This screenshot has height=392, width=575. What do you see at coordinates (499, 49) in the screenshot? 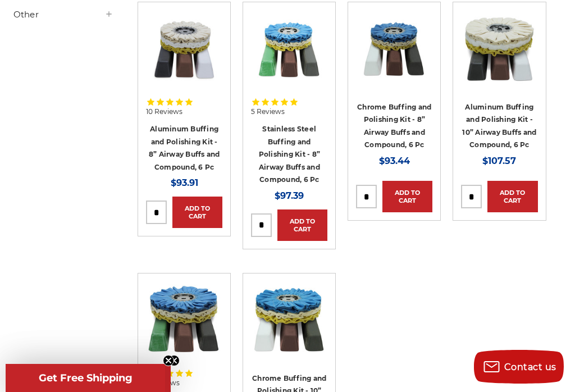
I see `img: 10 inch airway buff and polishing compound kit for aluminum` at bounding box center [499, 49].